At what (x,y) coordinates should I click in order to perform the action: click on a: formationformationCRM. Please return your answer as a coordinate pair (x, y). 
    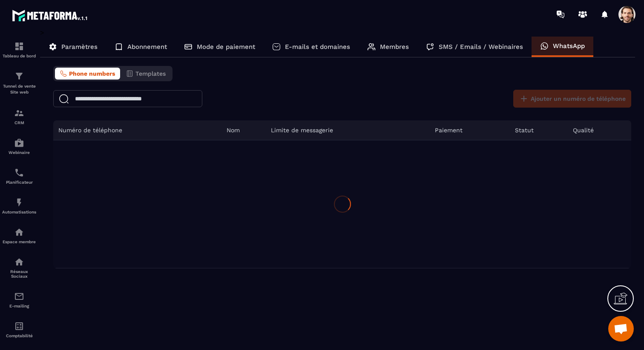
    Looking at the image, I should click on (19, 117).